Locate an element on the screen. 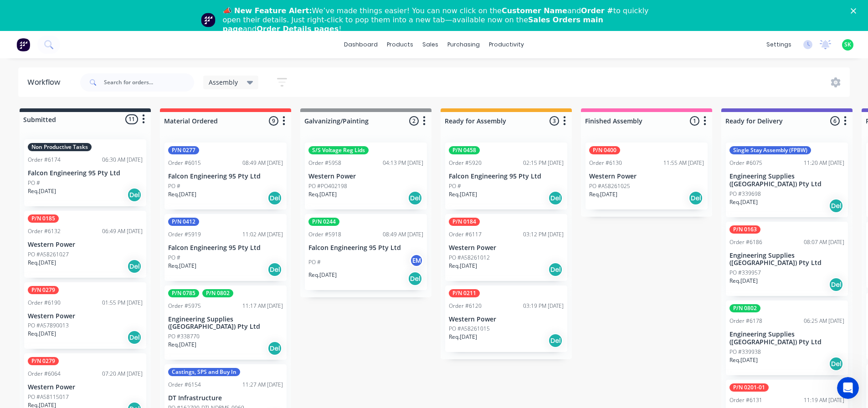 This screenshot has height=408, width=868. div: Order #6075 is located at coordinates (746, 163).